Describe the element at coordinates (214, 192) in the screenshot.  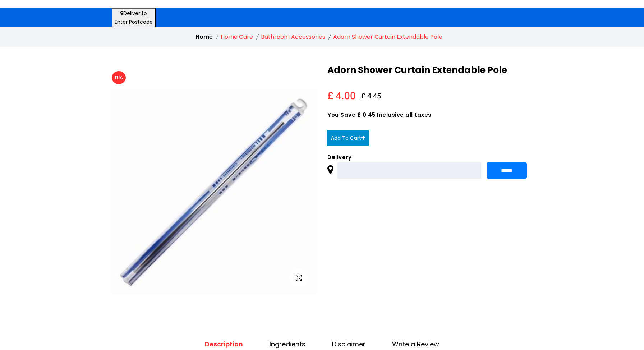
I see `img: adorn-shower-curtain-extendable-pole_ADORN_SHOWER_CURTAIN_EXTENDABLE_POLE_.jpeg` at that location.